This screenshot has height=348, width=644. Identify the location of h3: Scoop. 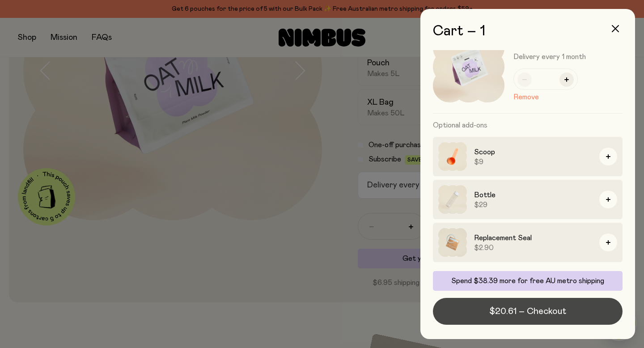
(533, 152).